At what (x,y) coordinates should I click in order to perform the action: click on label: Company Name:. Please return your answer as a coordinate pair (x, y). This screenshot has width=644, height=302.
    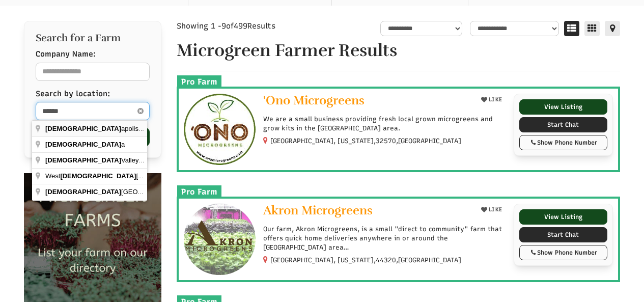
    Looking at the image, I should click on (66, 54).